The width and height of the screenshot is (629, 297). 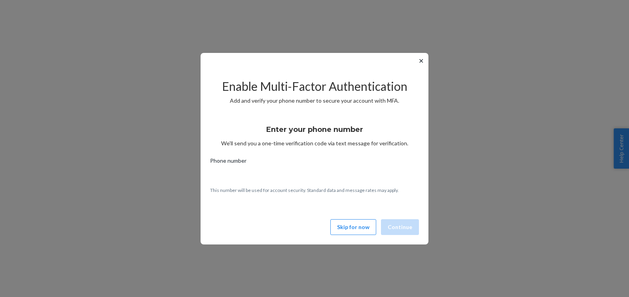 I want to click on h3: Enter your phone number, so click(x=314, y=130).